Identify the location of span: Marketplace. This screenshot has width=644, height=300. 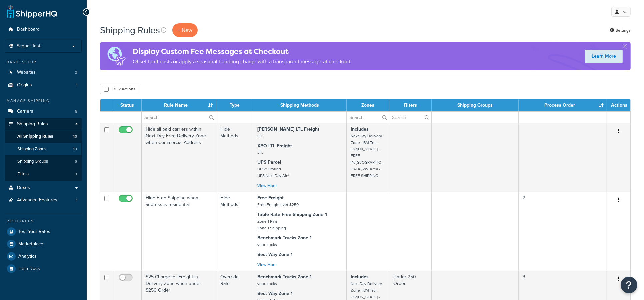
(30, 244).